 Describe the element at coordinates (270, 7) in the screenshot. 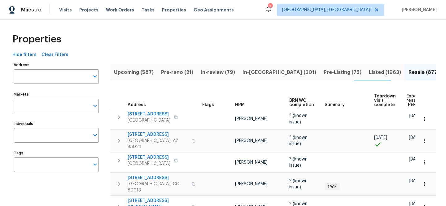

I see `div: 2` at that location.